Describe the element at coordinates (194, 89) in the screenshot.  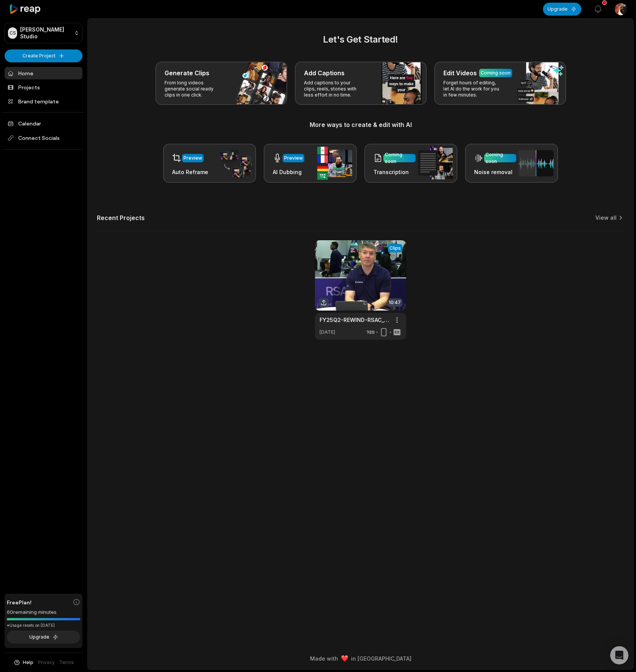
I see `p: From long videos generate social ready clips in one click.` at that location.